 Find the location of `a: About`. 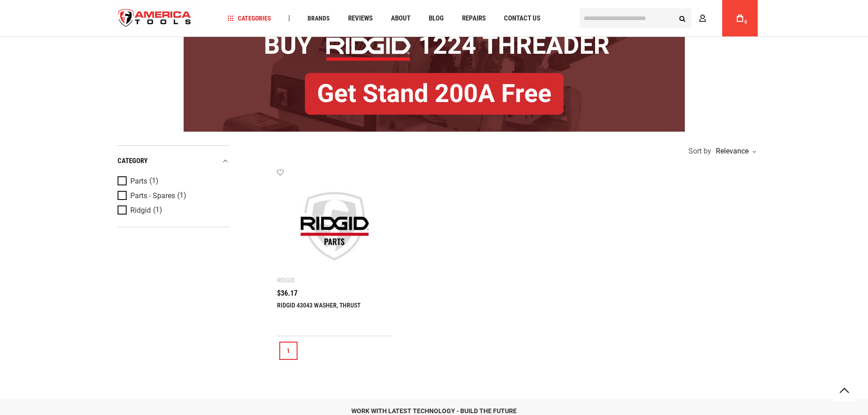

a: About is located at coordinates (401, 18).